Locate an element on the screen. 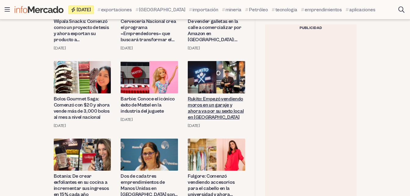 This screenshot has width=410, height=196. img: Mattel Barbie historia is located at coordinates (149, 77).